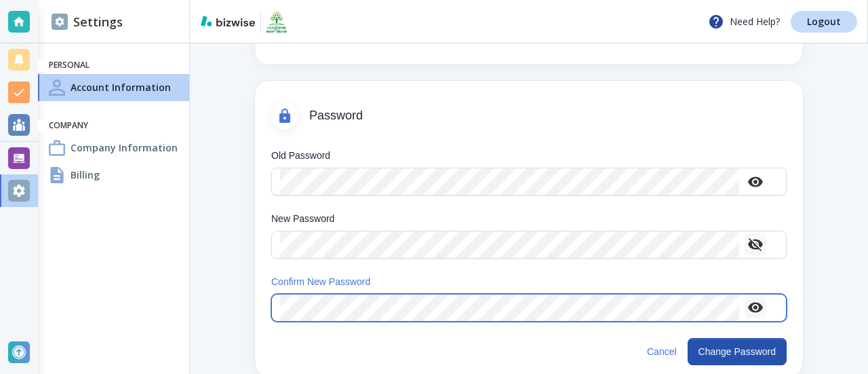 This screenshot has height=374, width=868. Describe the element at coordinates (85, 174) in the screenshot. I see `h4: Billing` at that location.